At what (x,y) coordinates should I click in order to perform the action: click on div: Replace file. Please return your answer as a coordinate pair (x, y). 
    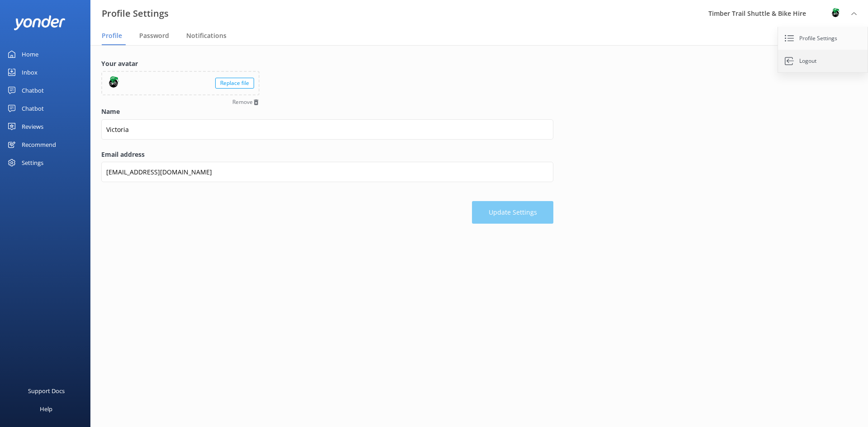
    Looking at the image, I should click on (235, 83).